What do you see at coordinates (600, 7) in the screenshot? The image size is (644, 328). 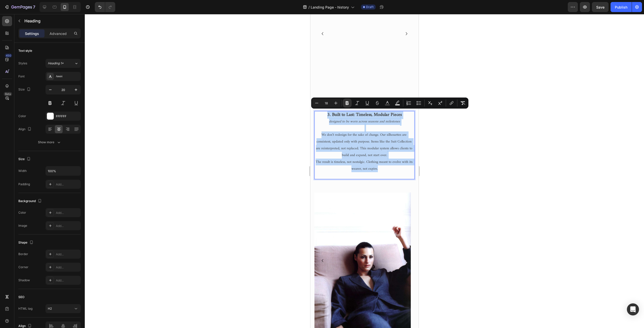 I see `span: Save` at bounding box center [600, 7].